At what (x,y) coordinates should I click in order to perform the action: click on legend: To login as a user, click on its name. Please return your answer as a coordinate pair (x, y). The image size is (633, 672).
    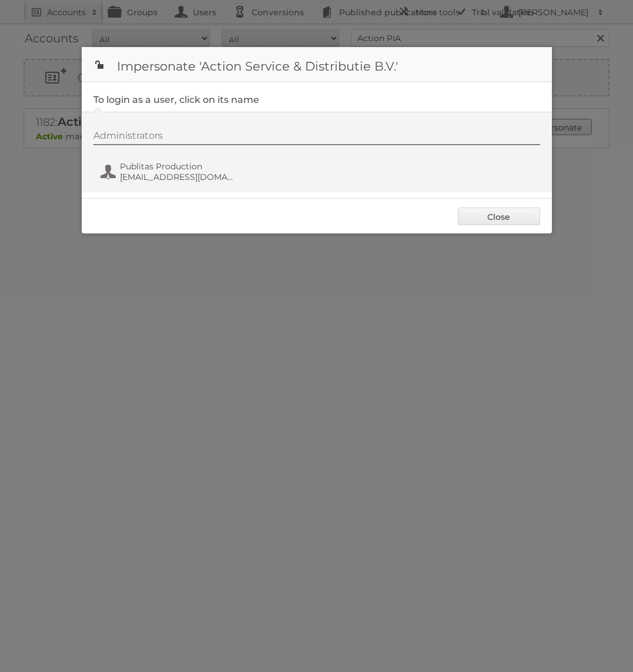
    Looking at the image, I should click on (177, 99).